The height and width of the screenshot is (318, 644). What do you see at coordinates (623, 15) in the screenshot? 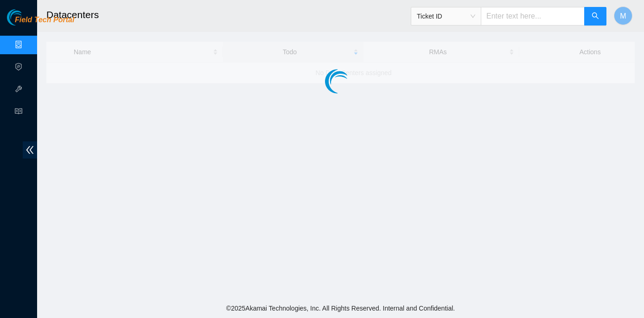
I see `span: M` at bounding box center [623, 15].